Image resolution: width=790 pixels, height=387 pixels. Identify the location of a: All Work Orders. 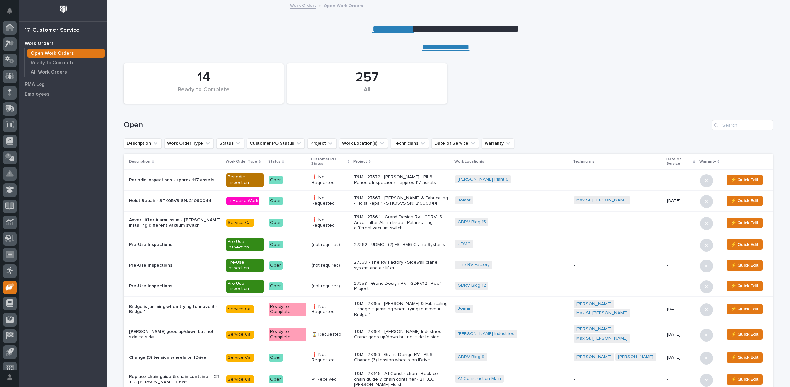
(66, 72).